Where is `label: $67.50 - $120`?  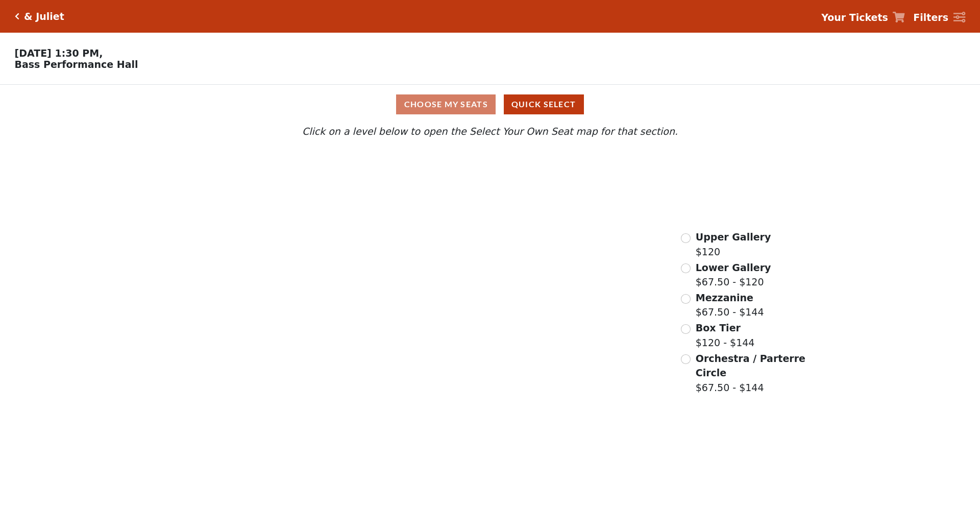 label: $67.50 - $120 is located at coordinates (733, 275).